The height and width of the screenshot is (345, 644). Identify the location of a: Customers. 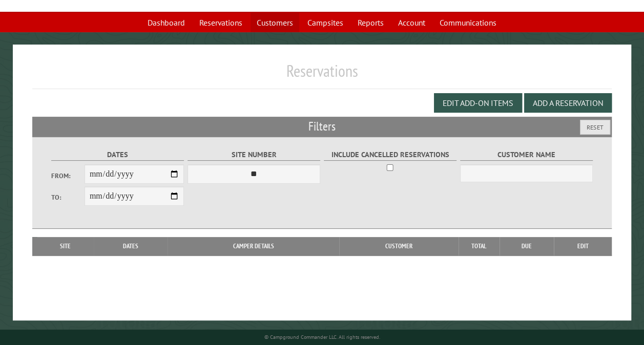
(274, 23).